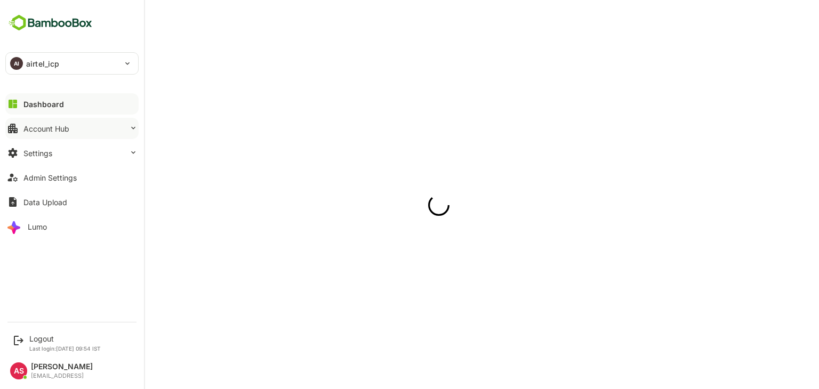  What do you see at coordinates (72, 153) in the screenshot?
I see `button: Settings` at bounding box center [72, 153].